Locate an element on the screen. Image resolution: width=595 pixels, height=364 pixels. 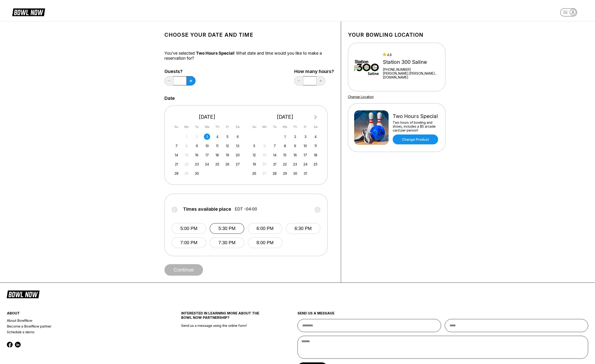
a: About BowlNow is located at coordinates (80, 320).